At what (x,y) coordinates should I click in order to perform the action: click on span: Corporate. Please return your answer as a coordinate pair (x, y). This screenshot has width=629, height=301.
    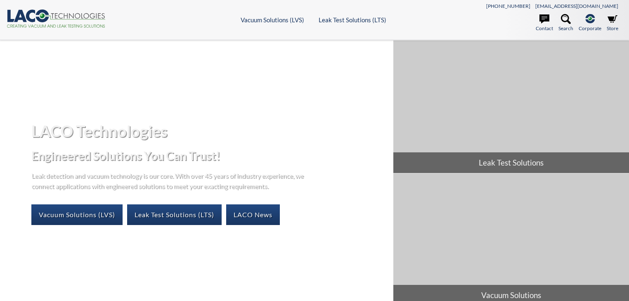
    Looking at the image, I should click on (590, 28).